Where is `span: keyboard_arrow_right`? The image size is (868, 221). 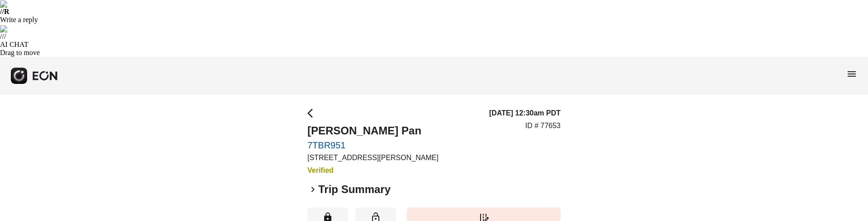 span: keyboard_arrow_right is located at coordinates (313, 190).